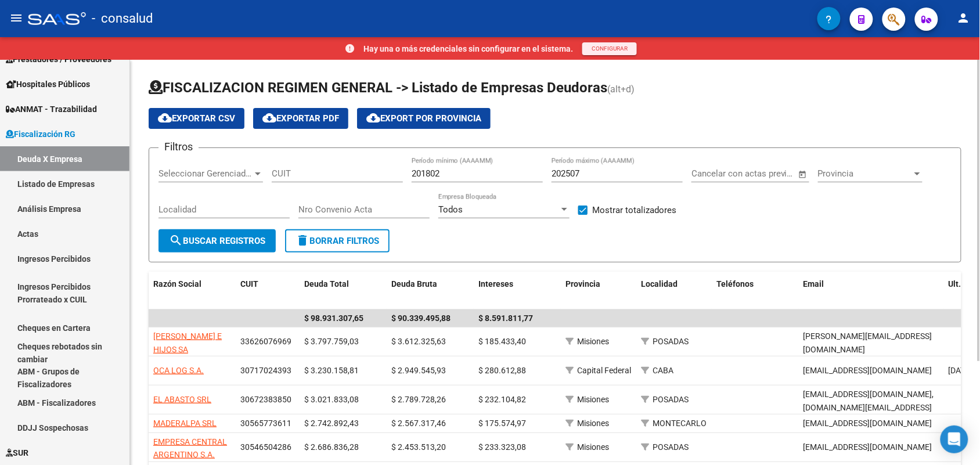 This screenshot has height=465, width=980. What do you see at coordinates (300, 118) in the screenshot?
I see `button: Exportar PDF` at bounding box center [300, 118].